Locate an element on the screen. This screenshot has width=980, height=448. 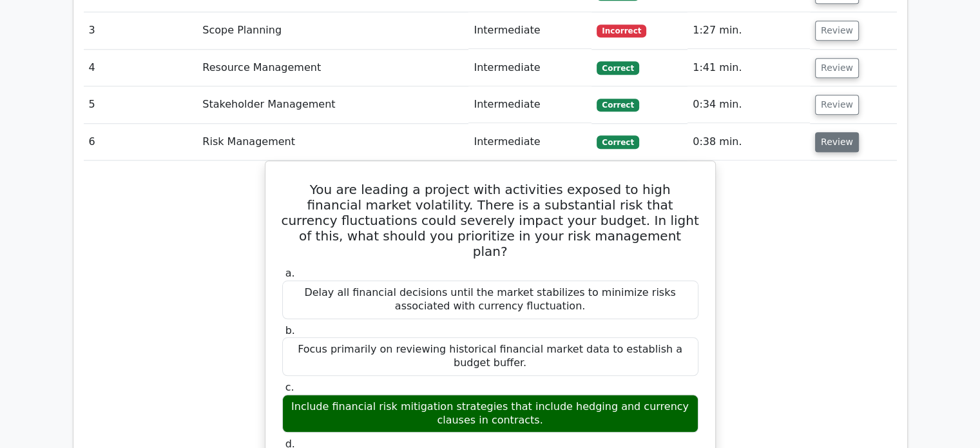
td: 1:41 min. is located at coordinates (749, 68).